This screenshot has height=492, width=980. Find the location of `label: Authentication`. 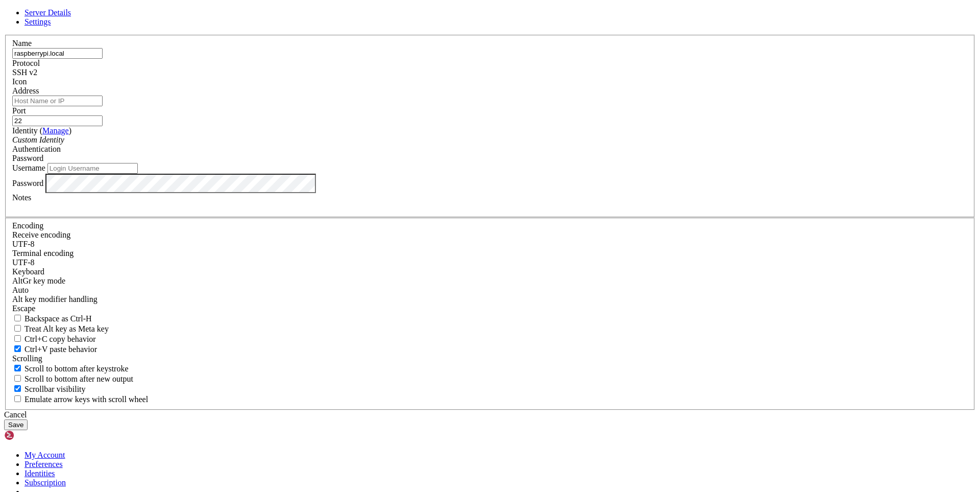

label: Authentication is located at coordinates (36, 148).